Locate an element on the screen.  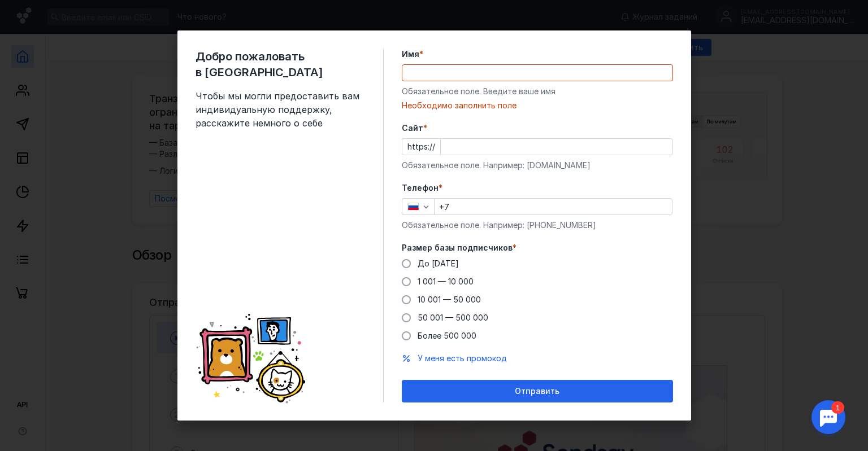
span: Размер базы подписчиков is located at coordinates (457, 248).